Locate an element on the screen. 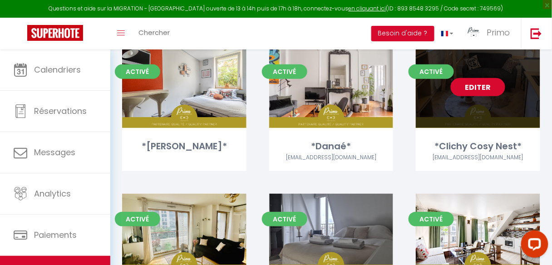 The width and height of the screenshot is (552, 265). button: Open LiveChat chat widget is located at coordinates (21, 17).